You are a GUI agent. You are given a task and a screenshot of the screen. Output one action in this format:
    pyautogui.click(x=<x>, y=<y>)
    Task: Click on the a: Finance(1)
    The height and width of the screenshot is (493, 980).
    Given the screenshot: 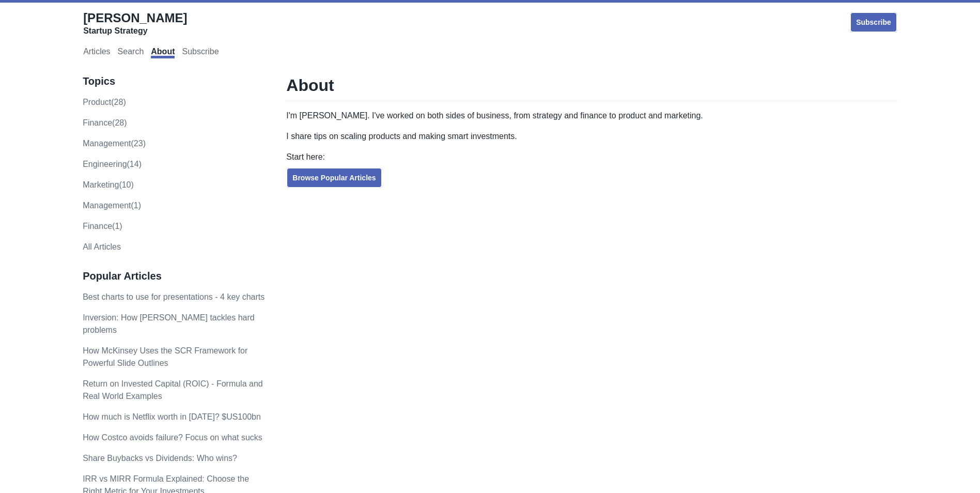 What is the action you would take?
    pyautogui.click(x=102, y=226)
    